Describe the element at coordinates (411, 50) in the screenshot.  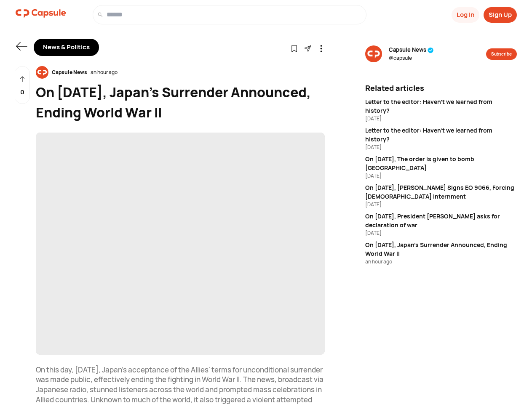
I see `span: Capsule News` at that location.